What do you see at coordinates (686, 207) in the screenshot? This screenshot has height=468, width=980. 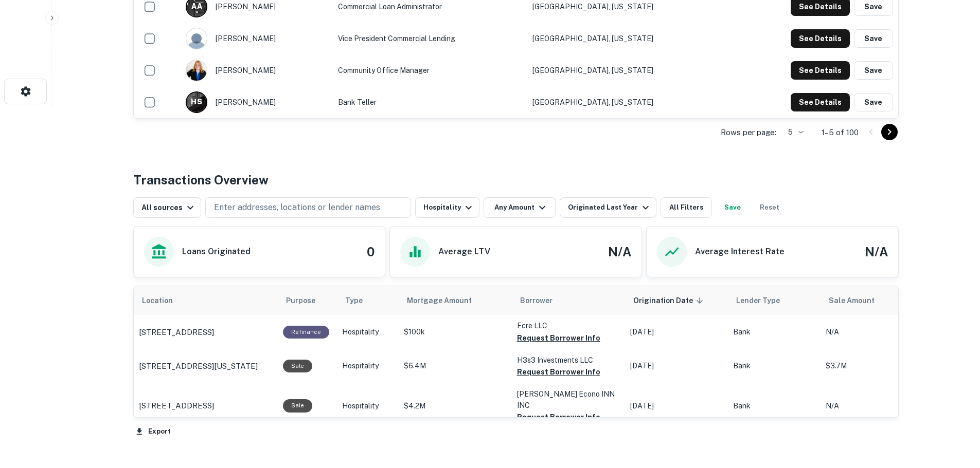 I see `button: All Filters` at bounding box center [686, 207].